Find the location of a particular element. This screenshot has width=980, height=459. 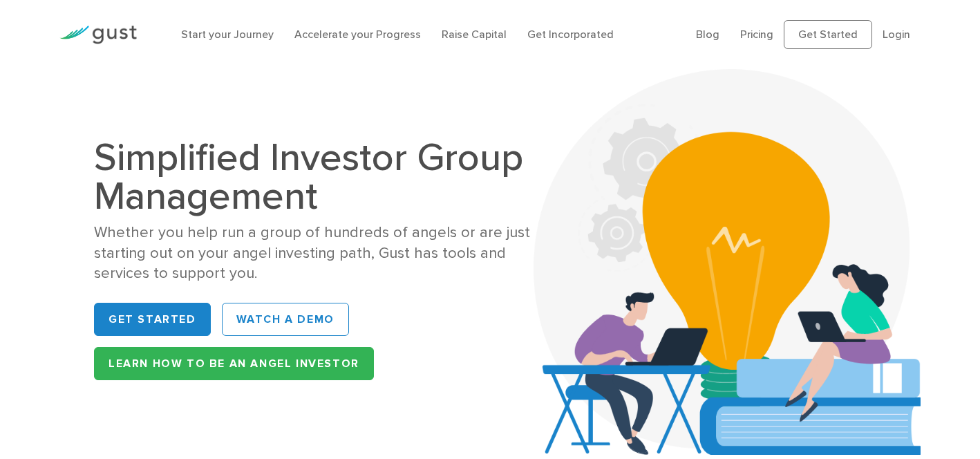

a: Login is located at coordinates (896, 34).